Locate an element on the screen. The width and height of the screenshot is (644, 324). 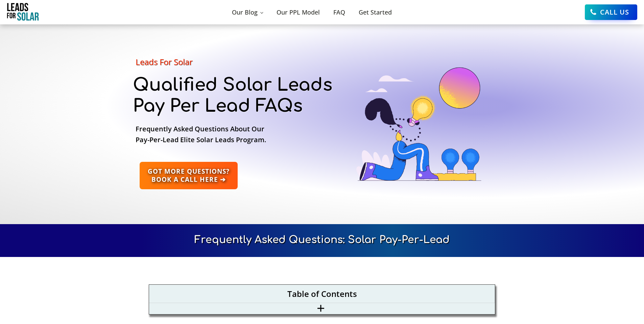
a: Got More Questions?Book A Call Here ➔ is located at coordinates (189, 175).